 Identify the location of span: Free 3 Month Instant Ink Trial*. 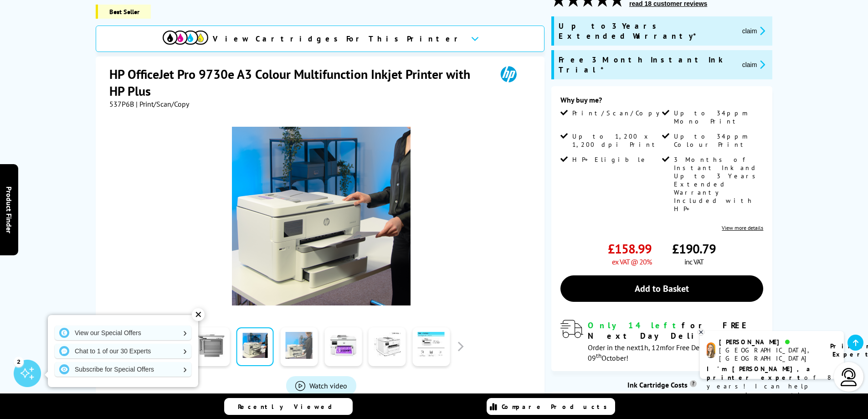
(647, 65).